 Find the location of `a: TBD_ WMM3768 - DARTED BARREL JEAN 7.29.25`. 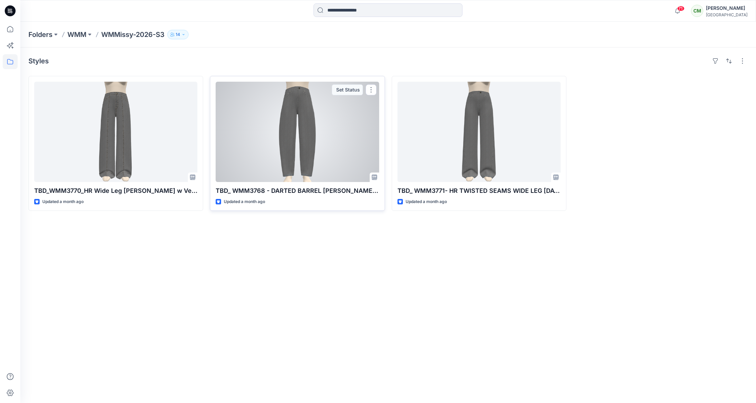

a: TBD_ WMM3768 - DARTED BARREL JEAN 7.29.25 is located at coordinates (297, 132).